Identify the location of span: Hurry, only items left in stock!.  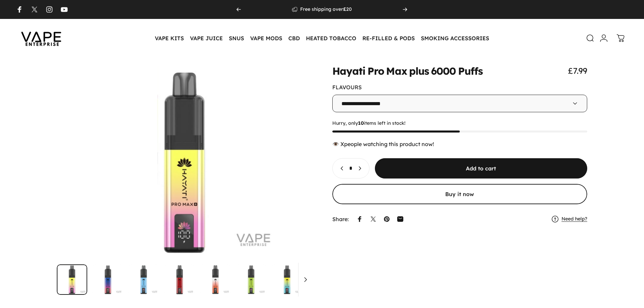
(460, 123).